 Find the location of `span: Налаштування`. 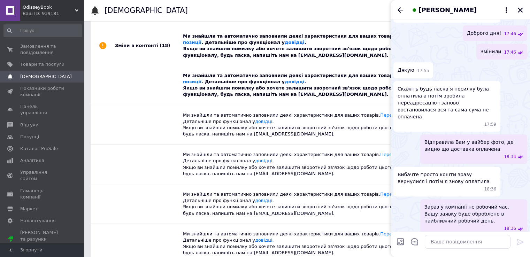

span: Налаштування is located at coordinates (38, 221).